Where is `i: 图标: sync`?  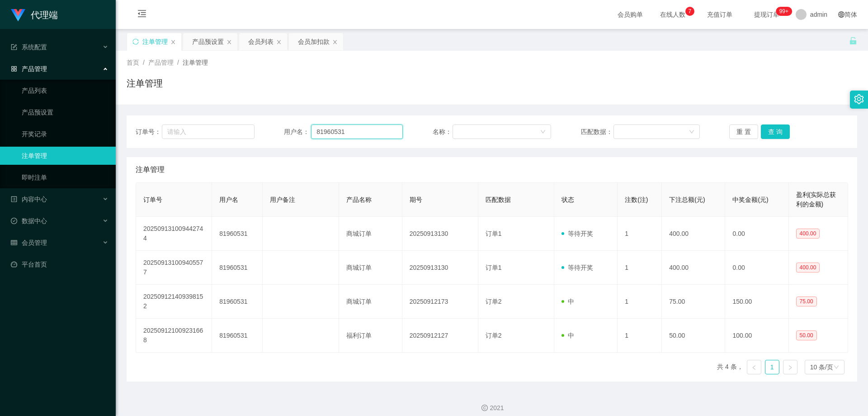
i: 图标: sync is located at coordinates (136, 42).